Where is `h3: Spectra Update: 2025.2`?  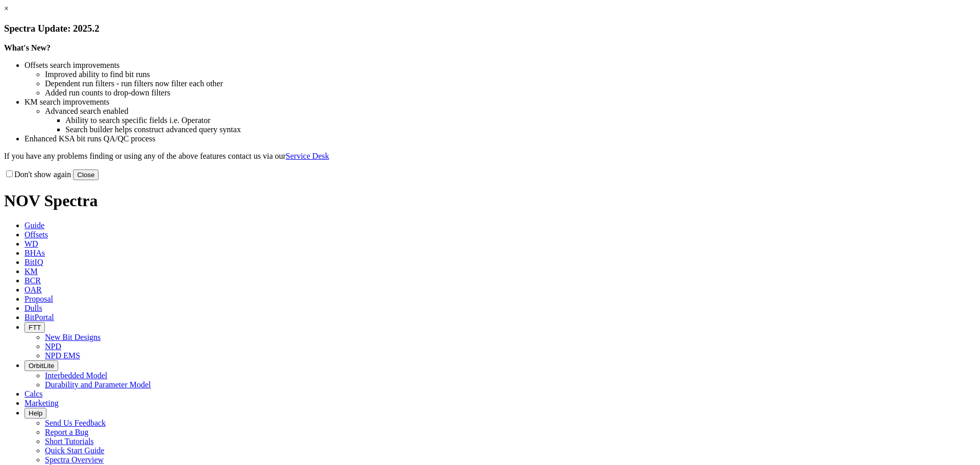
h3: Spectra Update: 2025.2 is located at coordinates (490, 29).